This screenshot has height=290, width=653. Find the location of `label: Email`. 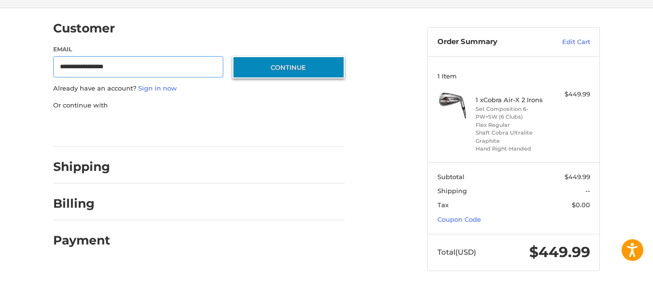

label: Email is located at coordinates (138, 49).